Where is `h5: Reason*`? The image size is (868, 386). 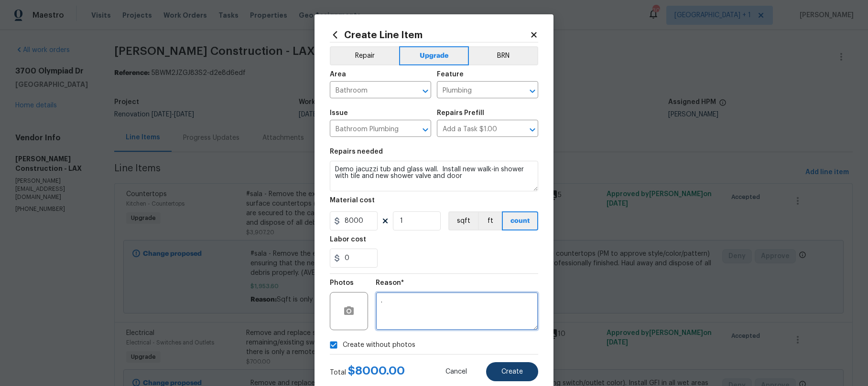
h5: Reason* is located at coordinates (390, 283).